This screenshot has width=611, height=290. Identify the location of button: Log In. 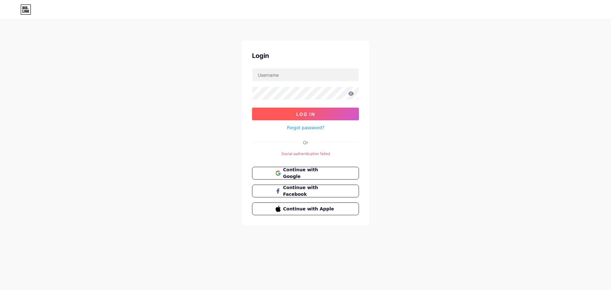
(305, 114).